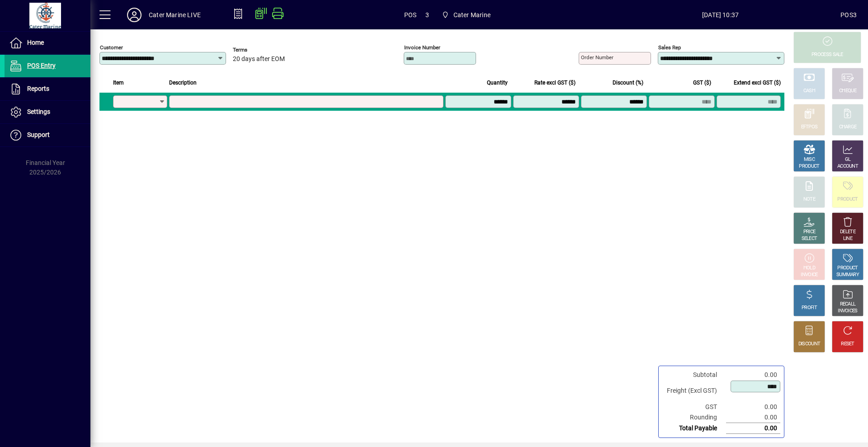  I want to click on td: Freight (Excl GST), so click(694, 391).